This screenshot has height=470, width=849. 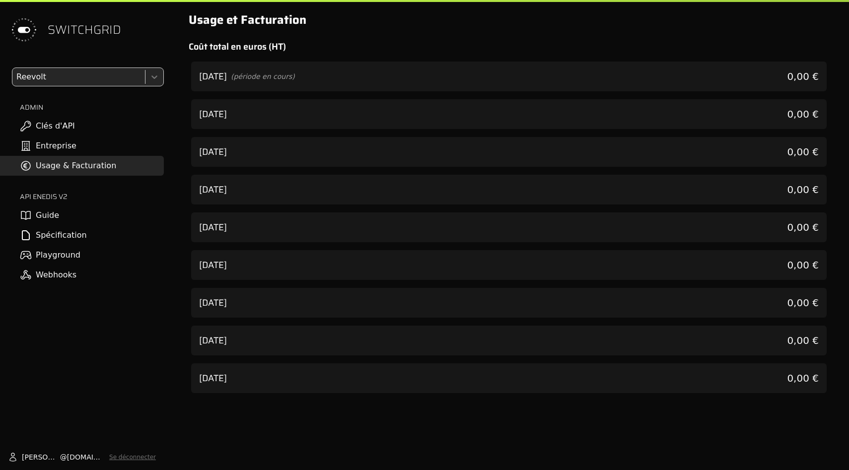 I want to click on span: (période en cours), so click(x=263, y=76).